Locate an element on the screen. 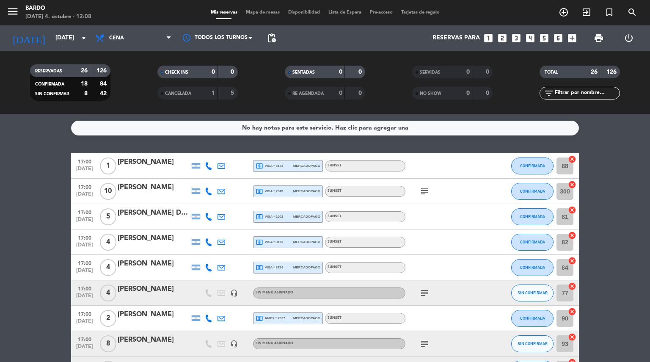 The image size is (650, 362). span: Mis reservas is located at coordinates (224, 12).